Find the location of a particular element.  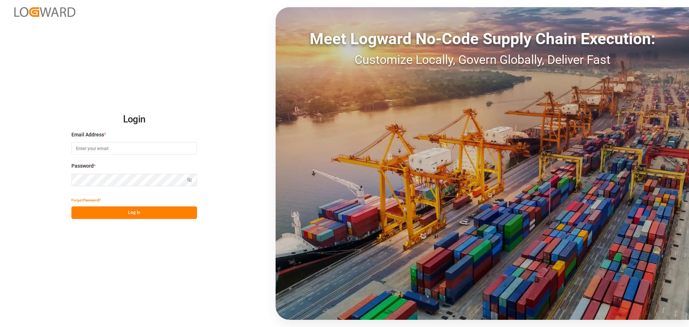

span: Email Address is located at coordinates (88, 135).